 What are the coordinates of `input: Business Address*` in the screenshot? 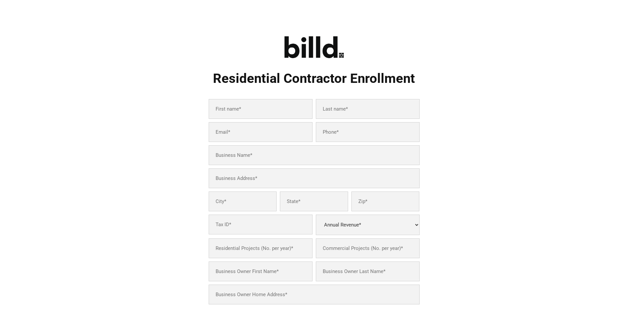 It's located at (314, 178).